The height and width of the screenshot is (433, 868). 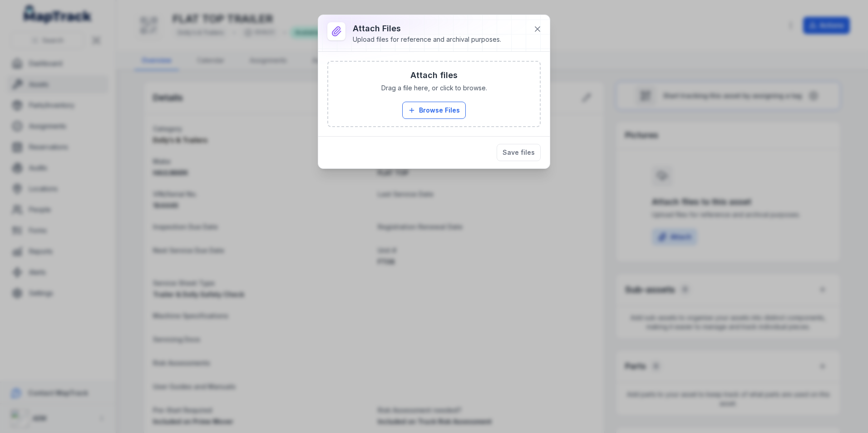 What do you see at coordinates (434, 110) in the screenshot?
I see `button: Browse Files` at bounding box center [434, 110].